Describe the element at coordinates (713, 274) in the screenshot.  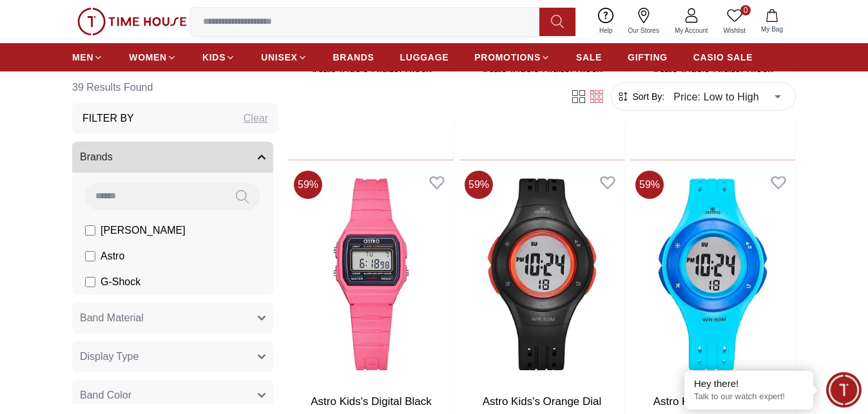
I see `img: Astro Kids's Digital Navy Blue Dial Watch-A23901-PPLN` at that location.